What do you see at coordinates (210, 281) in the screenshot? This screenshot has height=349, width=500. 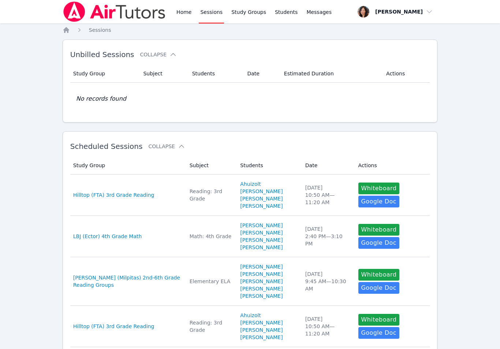 I see `div: Elementary ELA` at bounding box center [210, 281].